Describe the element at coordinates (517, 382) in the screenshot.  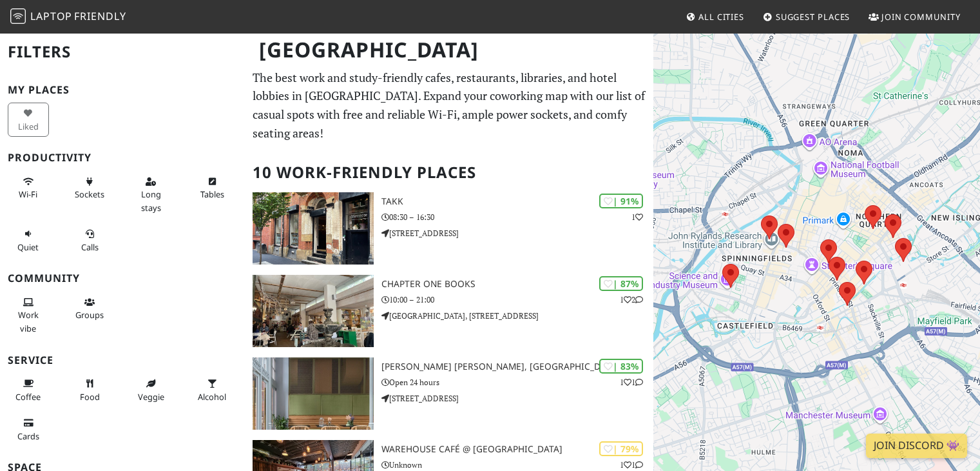
I see `p: Open 24 hours` at that location.